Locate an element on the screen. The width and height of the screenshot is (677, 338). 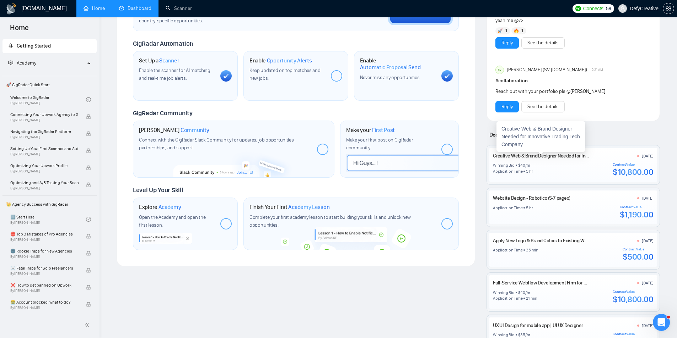
a: dashboardDashboard is located at coordinates (135, 8).